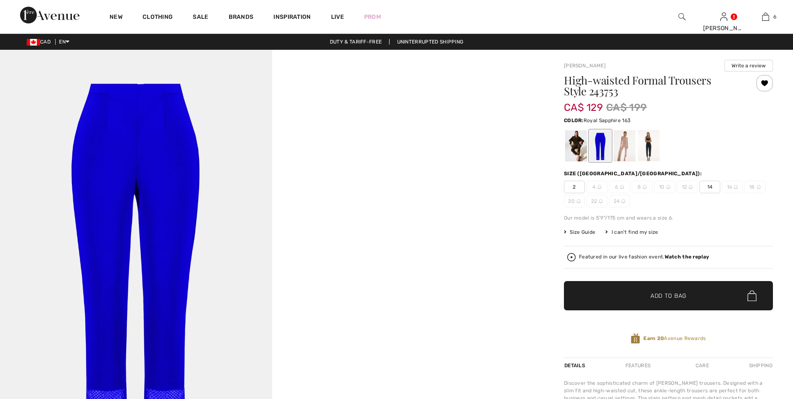  I want to click on span: Inspiration, so click(292, 18).